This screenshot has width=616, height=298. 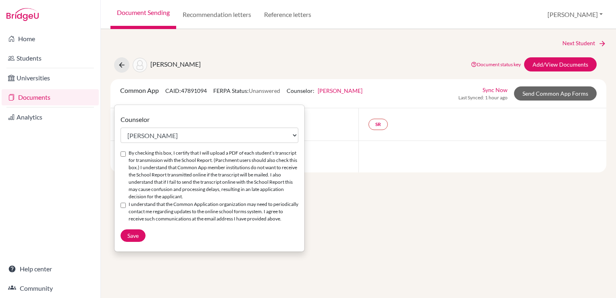 What do you see at coordinates (186, 90) in the screenshot?
I see `span: CAID: 47891094` at bounding box center [186, 90].